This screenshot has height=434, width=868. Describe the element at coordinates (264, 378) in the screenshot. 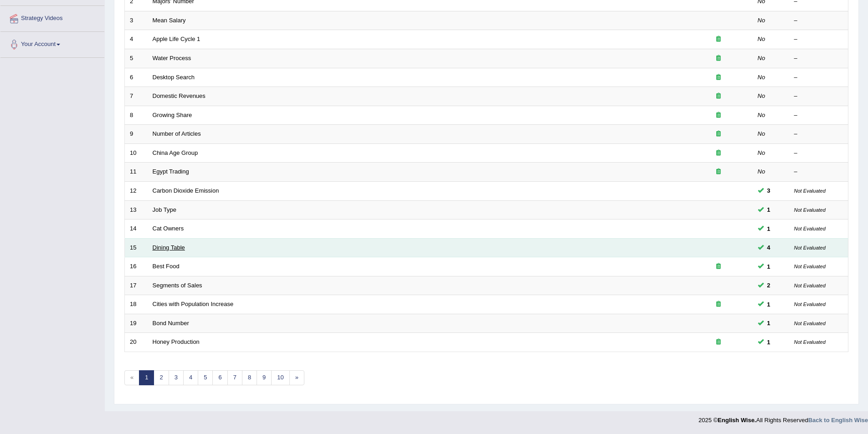

I see `a: 9` at that location.